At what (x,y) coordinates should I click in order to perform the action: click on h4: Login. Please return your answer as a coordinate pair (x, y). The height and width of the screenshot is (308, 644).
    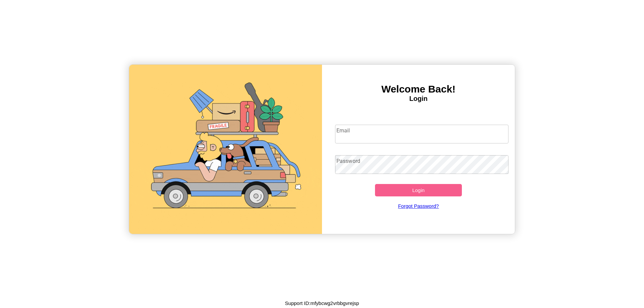
    Looking at the image, I should click on (418, 98).